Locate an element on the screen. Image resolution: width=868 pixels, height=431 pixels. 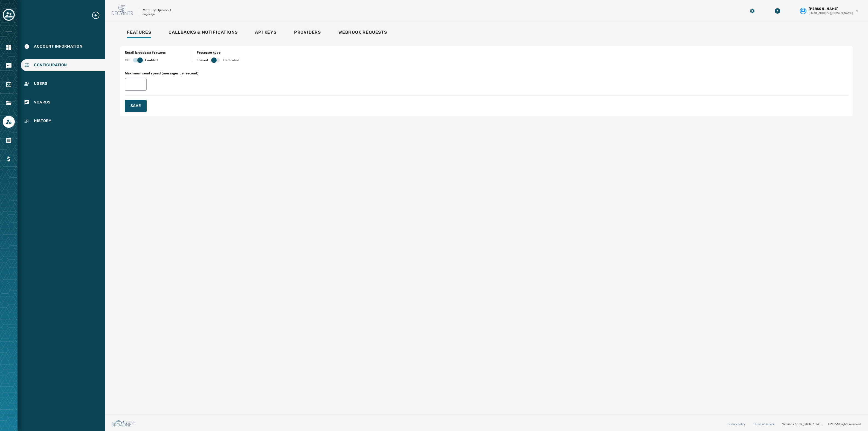
a: Navigate to Orders is located at coordinates (9, 140).